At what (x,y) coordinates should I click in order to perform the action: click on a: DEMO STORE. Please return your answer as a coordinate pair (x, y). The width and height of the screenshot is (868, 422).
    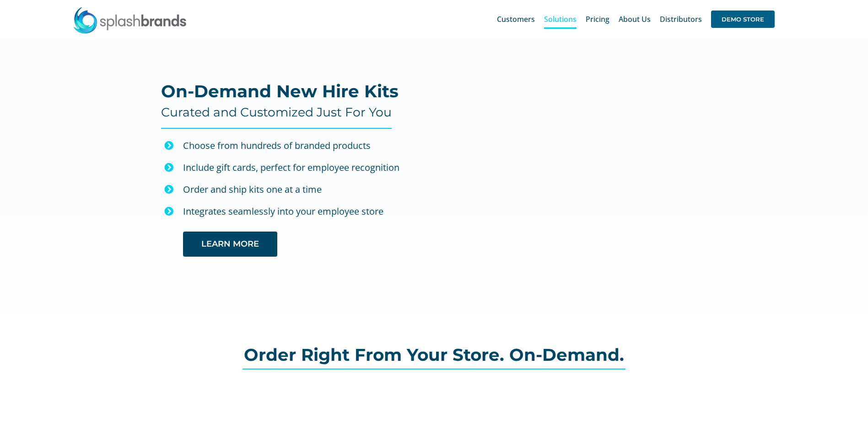
    Looking at the image, I should click on (743, 19).